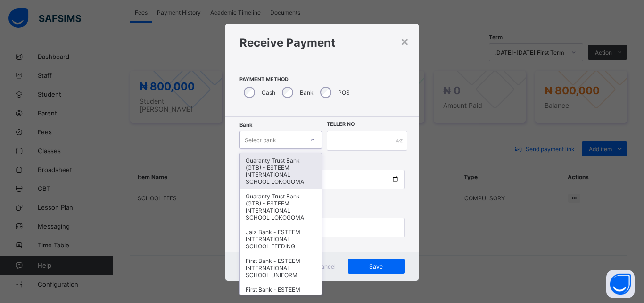 The width and height of the screenshot is (644, 303). I want to click on div: Jaiz Bank - ESTEEM INTERNATIONAL SCHOOL FEEDING, so click(280, 239).